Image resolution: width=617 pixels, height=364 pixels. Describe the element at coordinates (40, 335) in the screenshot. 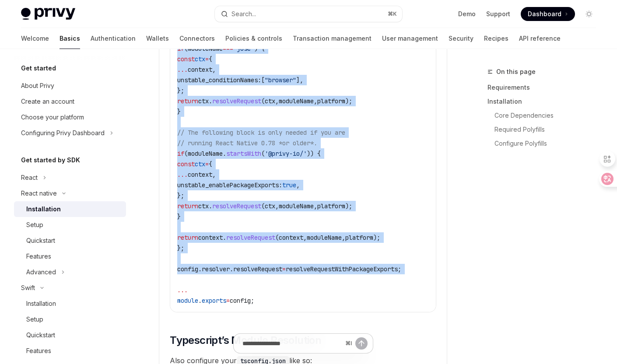

I see `div: Quickstart` at that location.